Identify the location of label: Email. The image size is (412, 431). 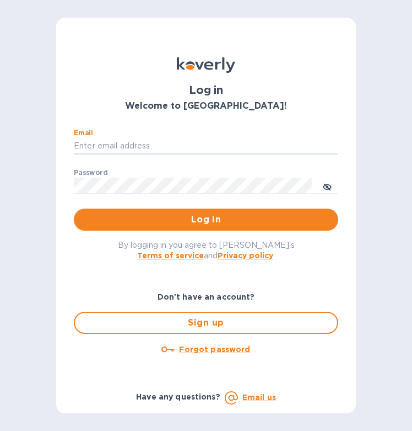
(83, 133).